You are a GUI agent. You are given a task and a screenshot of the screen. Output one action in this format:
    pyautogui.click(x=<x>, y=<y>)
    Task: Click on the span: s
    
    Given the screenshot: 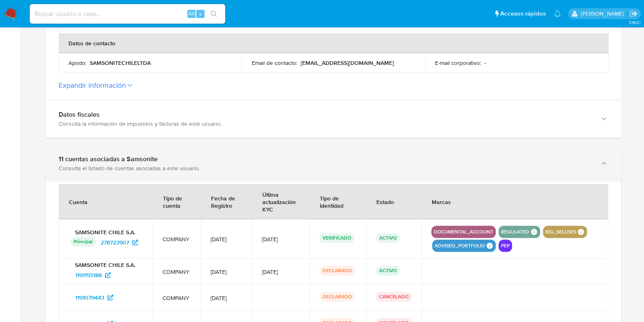 What is the action you would take?
    pyautogui.click(x=200, y=13)
    